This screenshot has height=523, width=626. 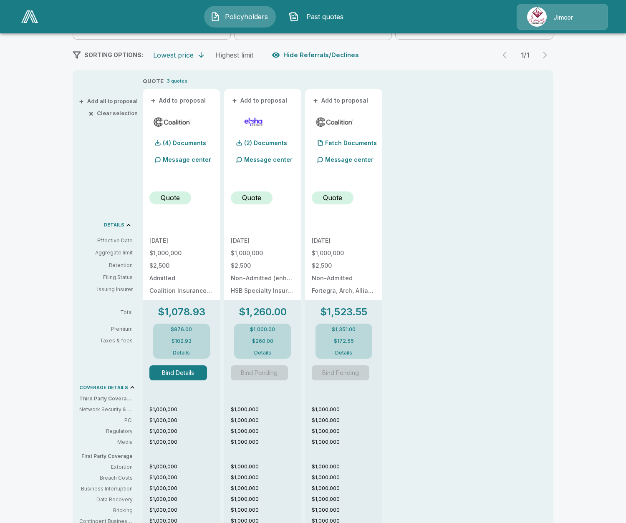 I want to click on p: Fortegra, Arch, Allianz, Aspen, Vantage, so click(x=343, y=291).